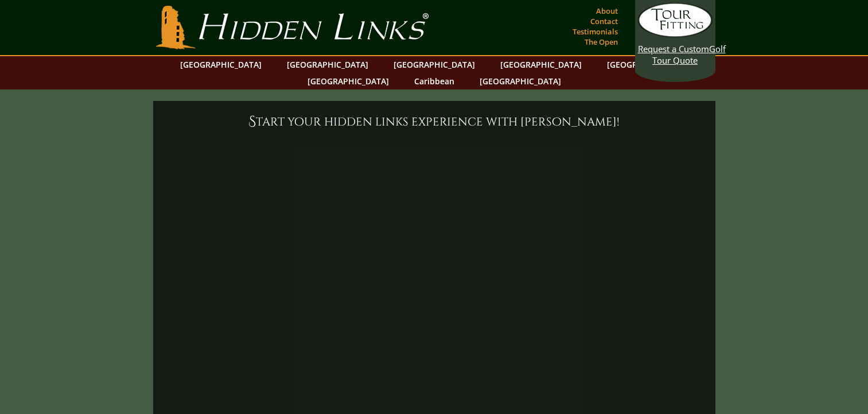  Describe the element at coordinates (675, 34) in the screenshot. I see `a: Request a CustomGolf Tour Quote` at that location.